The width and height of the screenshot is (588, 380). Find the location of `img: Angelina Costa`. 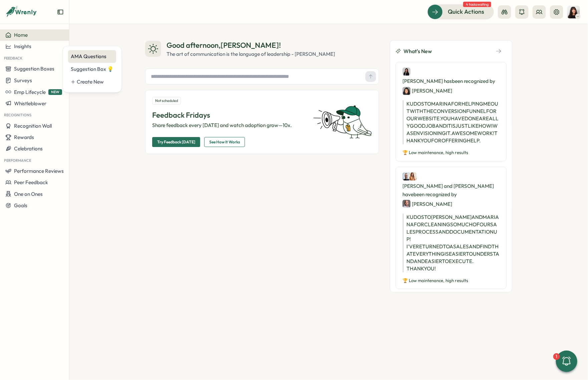

img: Angelina Costa is located at coordinates (407, 91).